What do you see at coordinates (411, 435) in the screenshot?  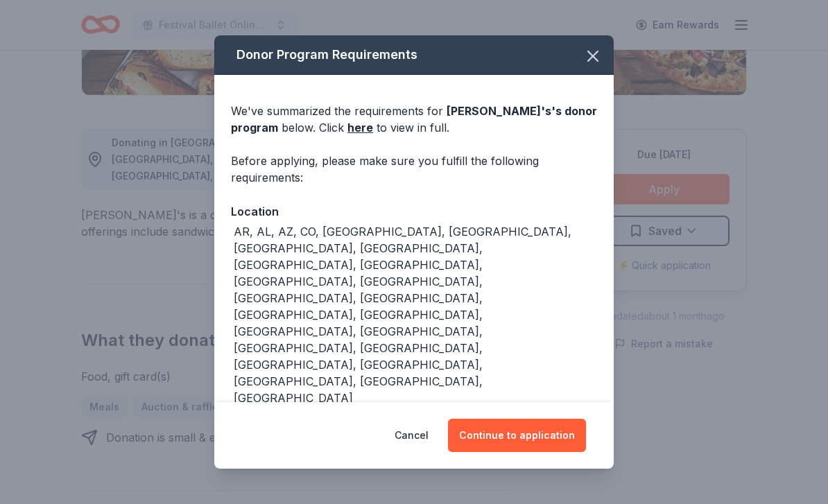 I see `button: Cancel` at bounding box center [411, 435].